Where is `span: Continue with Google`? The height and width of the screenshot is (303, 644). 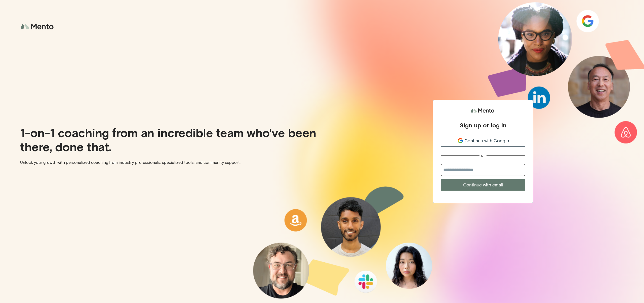 span: Continue with Google is located at coordinates (486, 141).